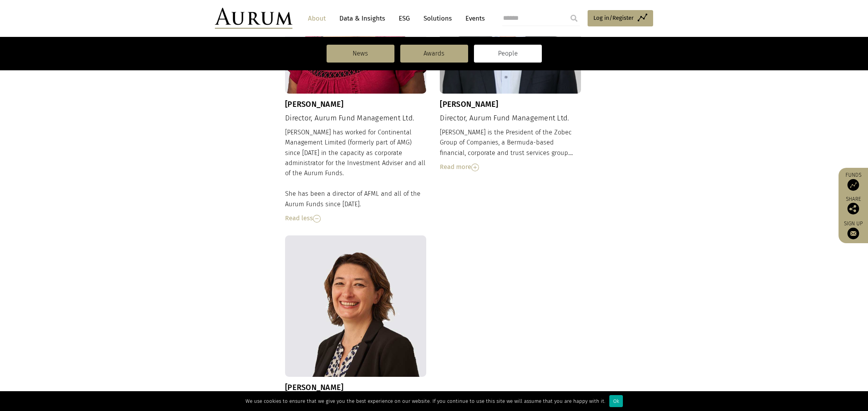 Image resolution: width=868 pixels, height=411 pixels. What do you see at coordinates (510, 167) in the screenshot?
I see `div: Read more` at bounding box center [510, 167].